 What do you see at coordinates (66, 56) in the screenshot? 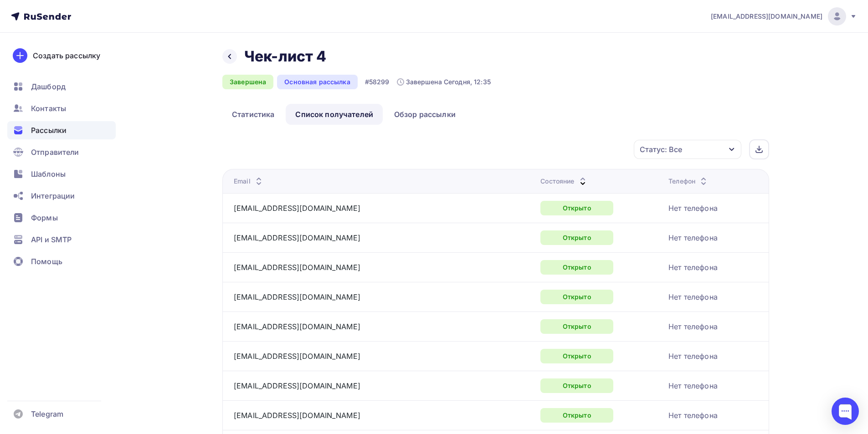
I see `div: Создать рассылку` at bounding box center [66, 56].